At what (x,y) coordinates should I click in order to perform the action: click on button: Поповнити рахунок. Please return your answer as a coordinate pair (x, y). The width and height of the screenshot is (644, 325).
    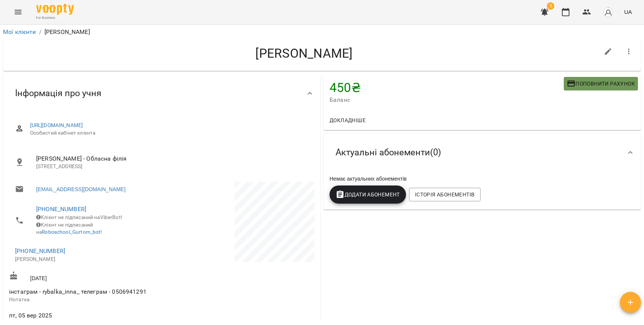
    Looking at the image, I should click on (601, 83).